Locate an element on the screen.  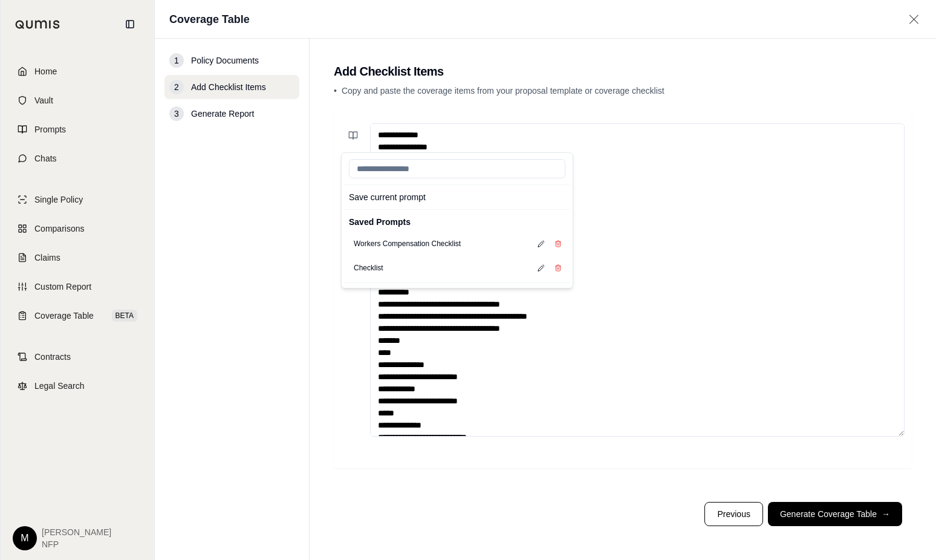
span: Home is located at coordinates (46, 71).